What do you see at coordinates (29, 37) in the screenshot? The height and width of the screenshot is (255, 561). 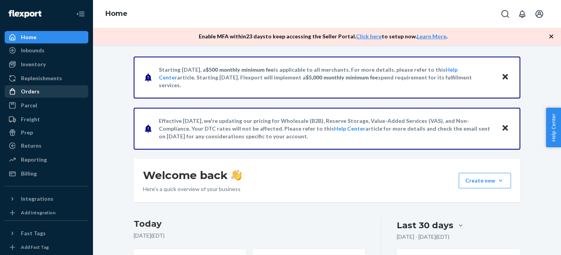 I see `div: Home` at bounding box center [29, 37].